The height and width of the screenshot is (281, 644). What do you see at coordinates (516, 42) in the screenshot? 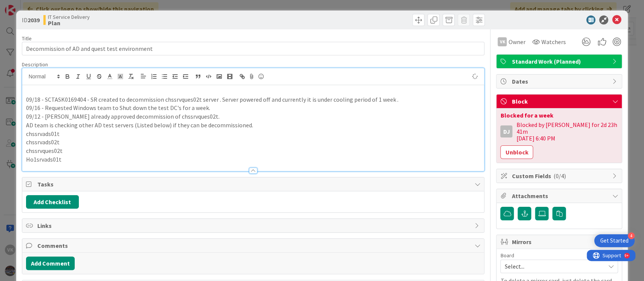
I see `span: Owner` at bounding box center [516, 42].